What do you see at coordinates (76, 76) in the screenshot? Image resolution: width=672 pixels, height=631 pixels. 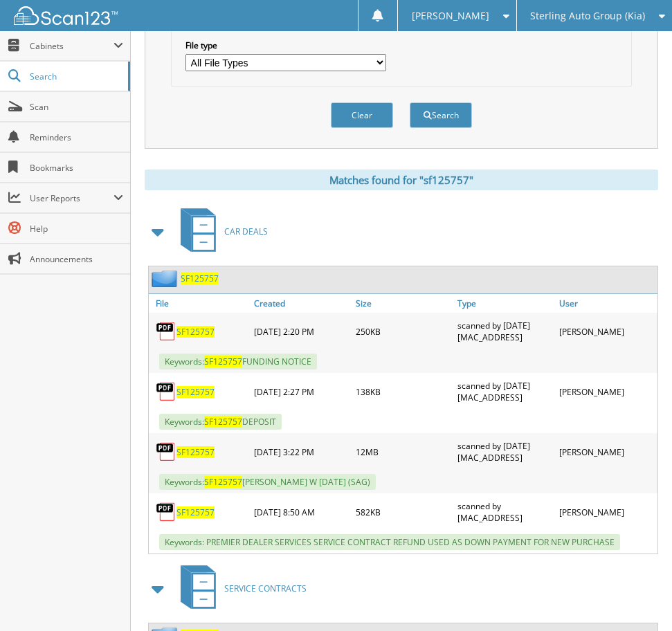 I see `span: Search` at bounding box center [76, 76].